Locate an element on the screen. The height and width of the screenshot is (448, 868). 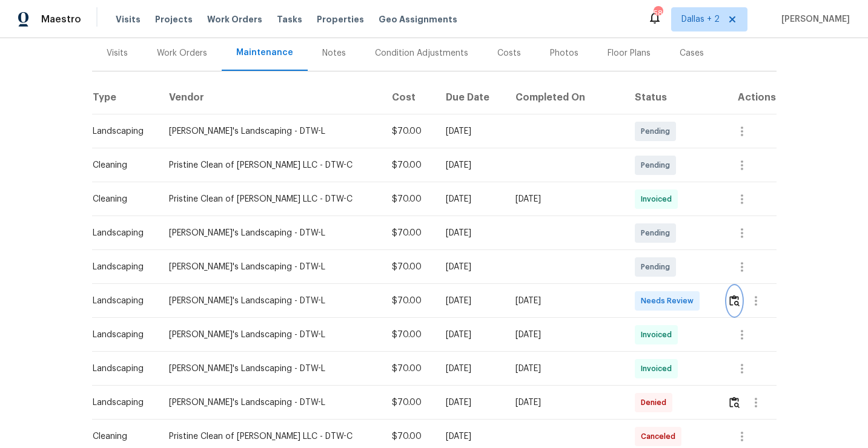
th: Cost is located at coordinates (409, 97).